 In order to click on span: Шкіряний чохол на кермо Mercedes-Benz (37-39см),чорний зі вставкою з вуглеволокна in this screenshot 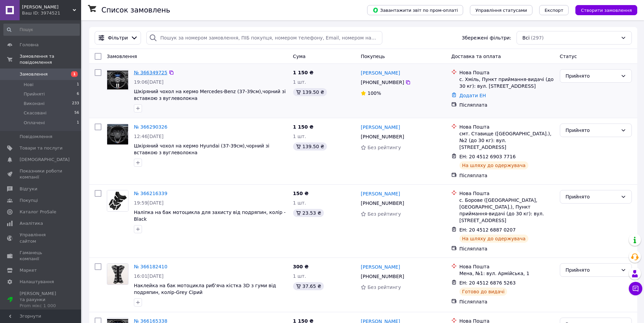, I will do `click(210, 95)`.